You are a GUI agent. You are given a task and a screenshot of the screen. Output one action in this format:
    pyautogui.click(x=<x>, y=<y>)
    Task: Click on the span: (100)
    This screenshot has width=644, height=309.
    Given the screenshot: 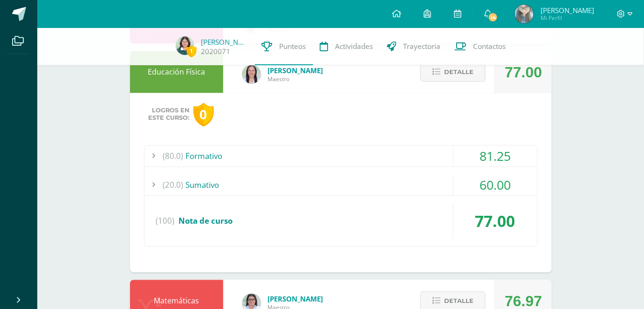 What is the action you would take?
    pyautogui.click(x=166, y=221)
    